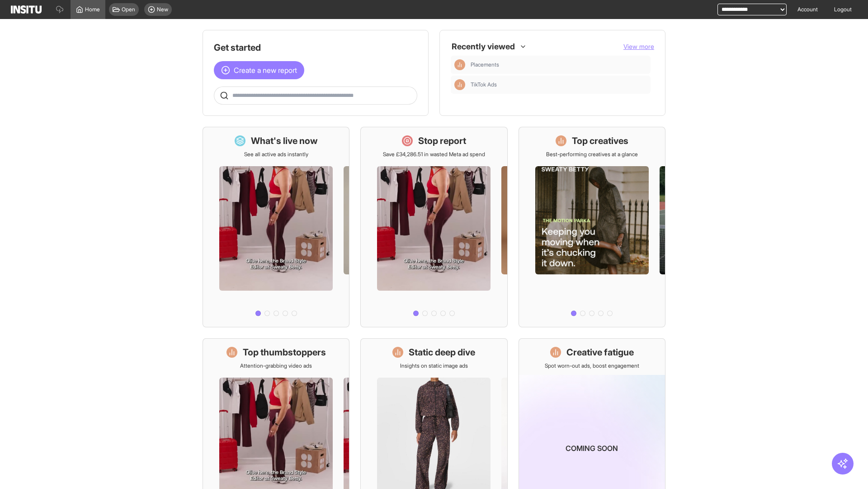 This screenshot has height=489, width=868. What do you see at coordinates (284, 352) in the screenshot?
I see `h1: Top thumbstoppers` at bounding box center [284, 352].